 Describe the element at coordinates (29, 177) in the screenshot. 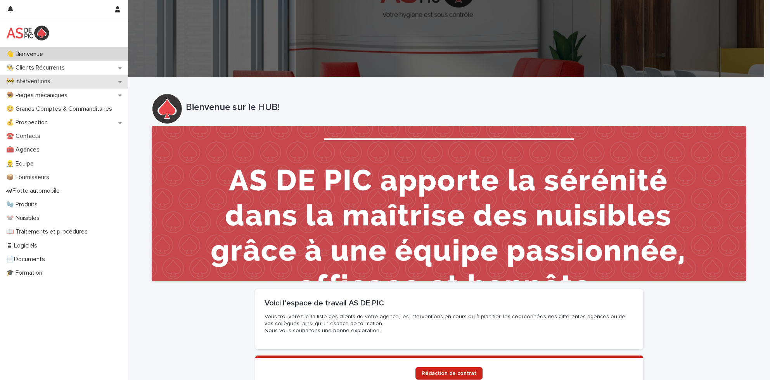

I see `p: 📦 Fournisseurs` at that location.